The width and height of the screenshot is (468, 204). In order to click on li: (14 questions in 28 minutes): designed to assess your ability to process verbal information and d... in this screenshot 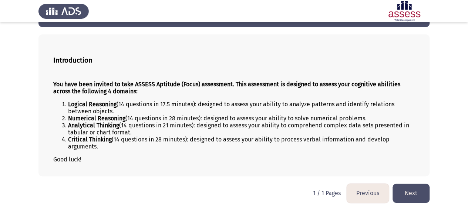, I will do `click(241, 143)`.